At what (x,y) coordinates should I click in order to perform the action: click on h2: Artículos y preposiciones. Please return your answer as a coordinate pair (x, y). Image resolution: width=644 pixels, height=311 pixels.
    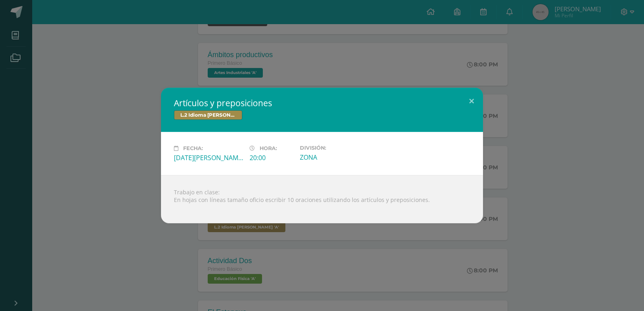
    Looking at the image, I should click on (322, 103).